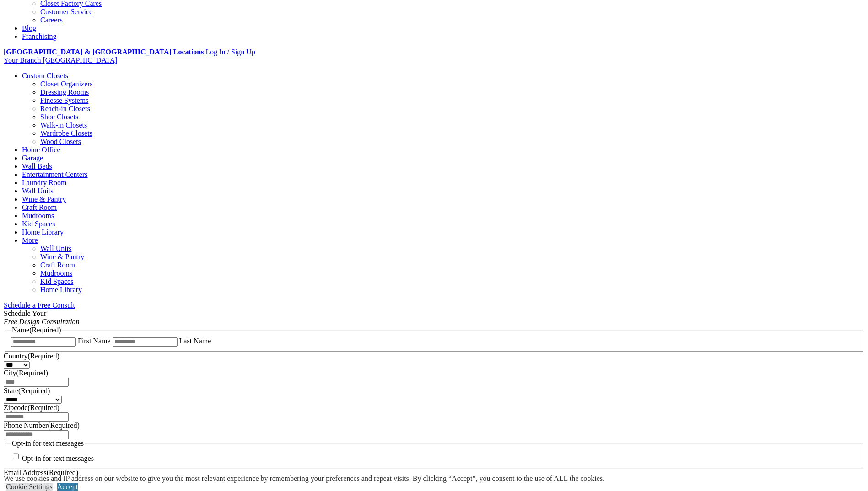 The image size is (868, 491). I want to click on a: Blog, so click(29, 27).